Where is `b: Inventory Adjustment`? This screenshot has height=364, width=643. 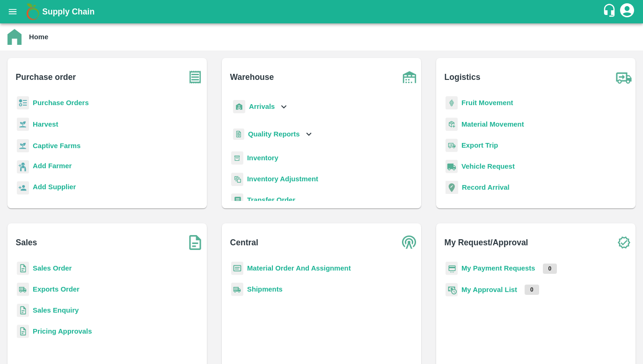 b: Inventory Adjustment is located at coordinates (283, 179).